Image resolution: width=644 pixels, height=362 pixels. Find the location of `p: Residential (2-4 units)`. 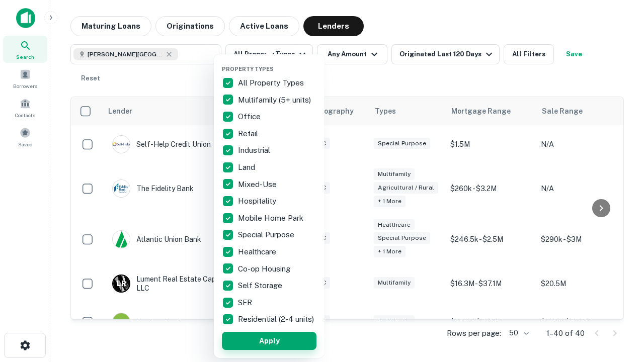

p: Residential (2-4 units) is located at coordinates (277, 320).